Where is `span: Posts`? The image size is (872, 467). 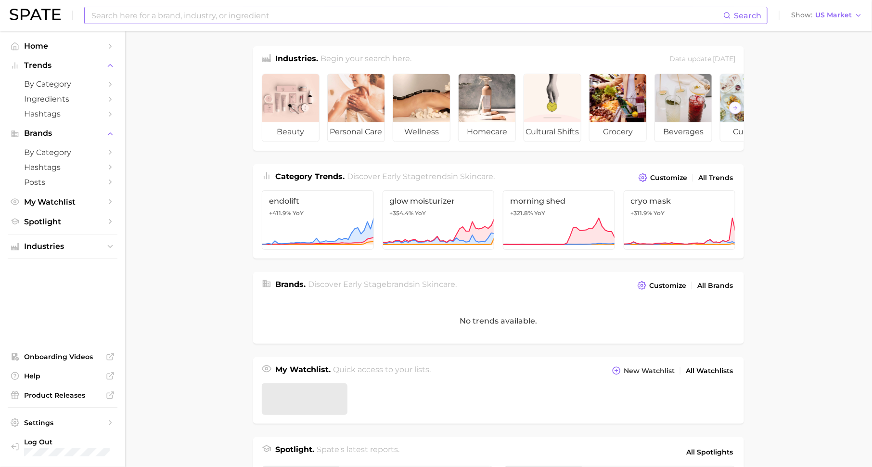
span: Posts is located at coordinates (63, 182).